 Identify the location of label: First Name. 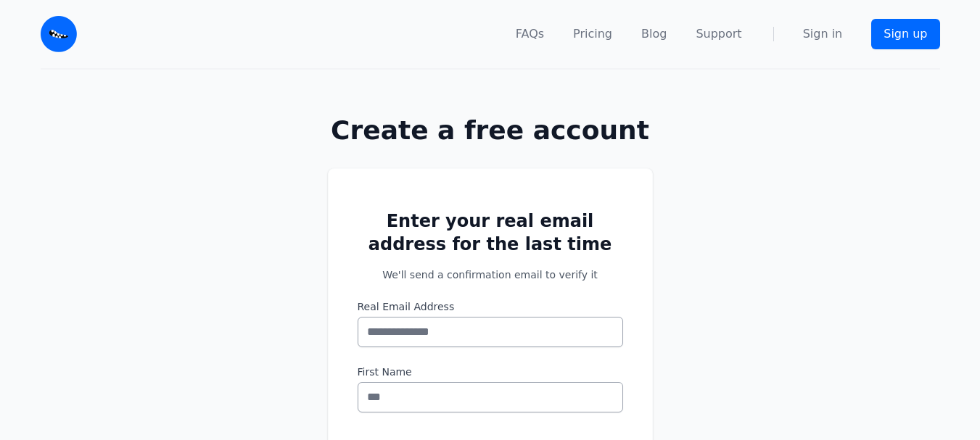
(490, 372).